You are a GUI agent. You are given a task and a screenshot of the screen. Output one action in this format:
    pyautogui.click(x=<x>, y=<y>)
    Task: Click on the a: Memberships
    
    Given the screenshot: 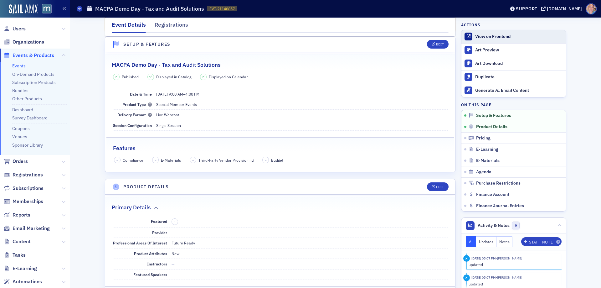 What is the action you would take?
    pyautogui.click(x=23, y=201)
    